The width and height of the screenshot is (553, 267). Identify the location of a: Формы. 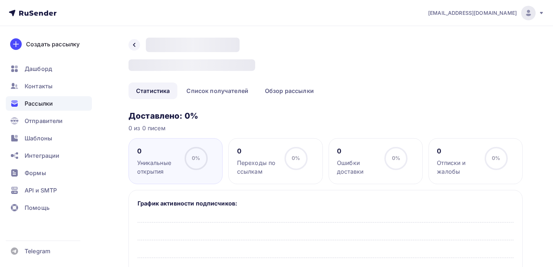
(49, 173).